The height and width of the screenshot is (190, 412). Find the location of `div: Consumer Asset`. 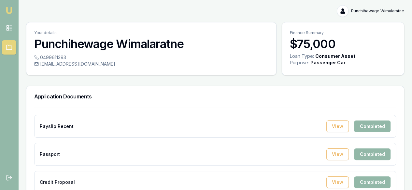

div: Consumer Asset is located at coordinates (335, 56).